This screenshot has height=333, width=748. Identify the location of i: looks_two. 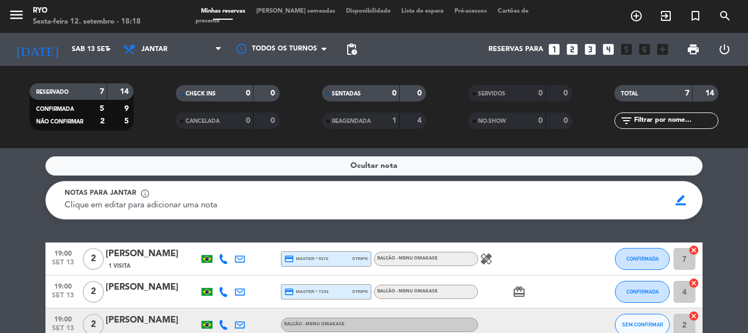
(573, 49).